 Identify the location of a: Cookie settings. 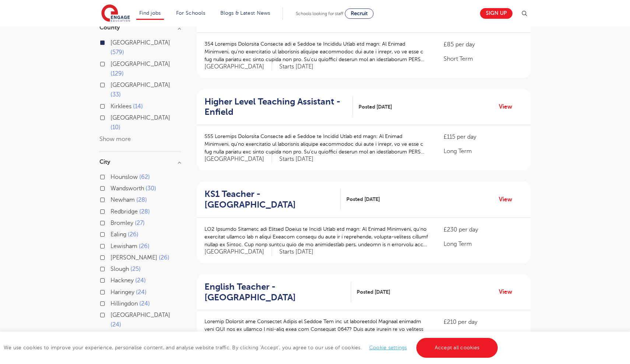
(388, 347).